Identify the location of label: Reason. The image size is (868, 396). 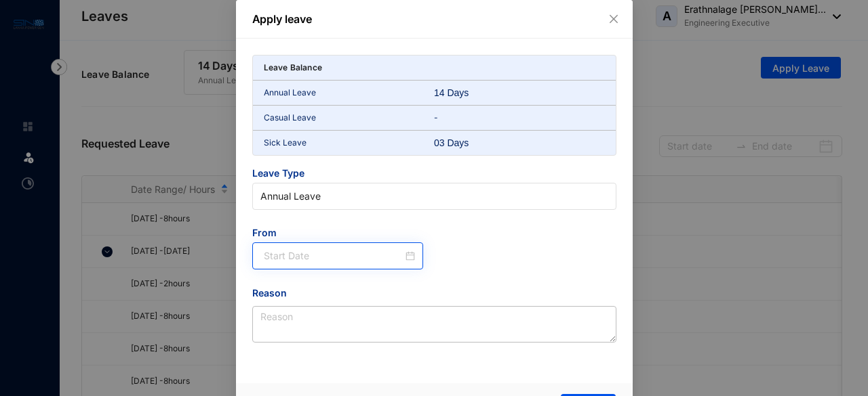
(274, 293).